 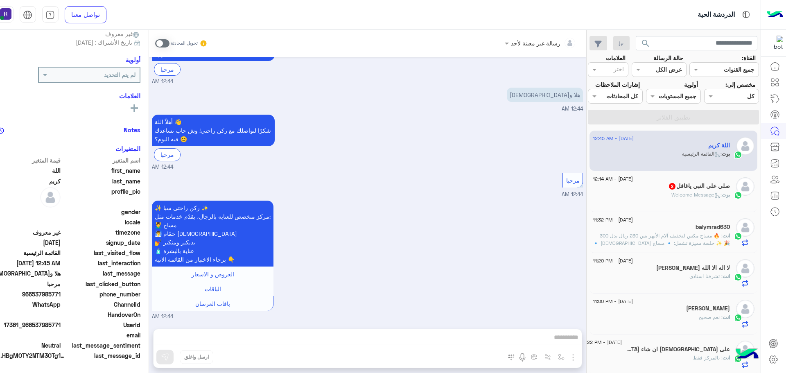 I want to click on span: last_message, so click(x=101, y=273).